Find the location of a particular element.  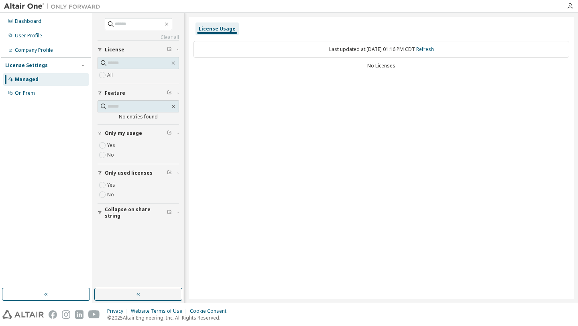

label: All is located at coordinates (111, 75).